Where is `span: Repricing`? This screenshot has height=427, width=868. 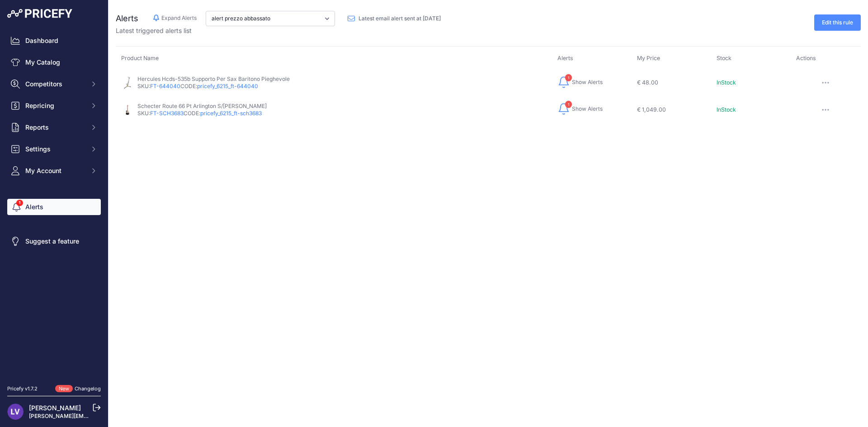
span: Repricing is located at coordinates (55, 105).